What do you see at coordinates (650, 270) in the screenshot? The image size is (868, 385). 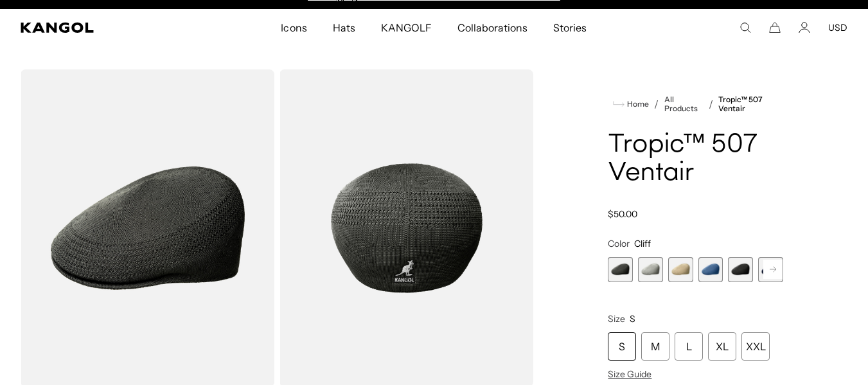 I see `label: Moonstruck` at bounding box center [650, 270].